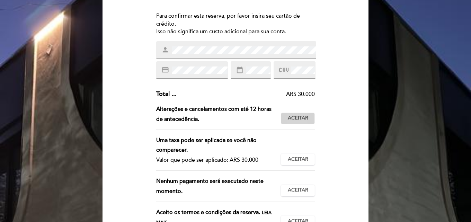  What do you see at coordinates (216, 160) in the screenshot?
I see `div: Valor que pode ser aplicado: ARS 30.000` at bounding box center [216, 160].